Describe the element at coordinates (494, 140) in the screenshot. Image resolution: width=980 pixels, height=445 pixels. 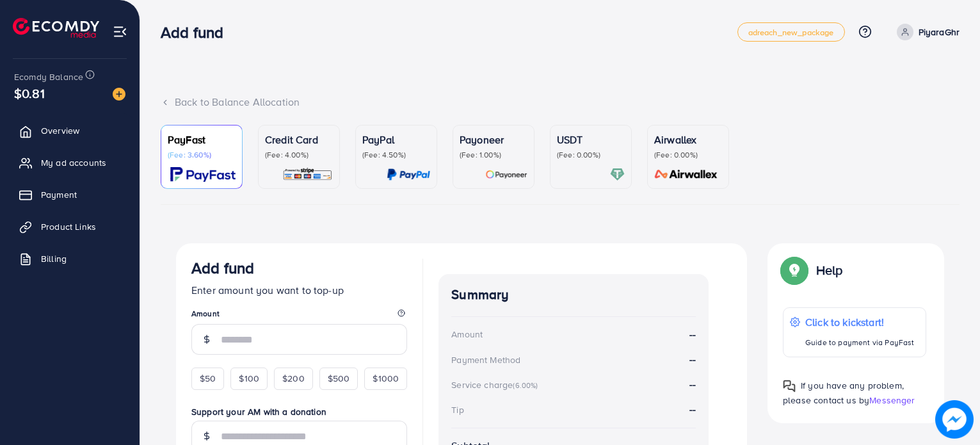
I see `p: Payoneer` at that location.